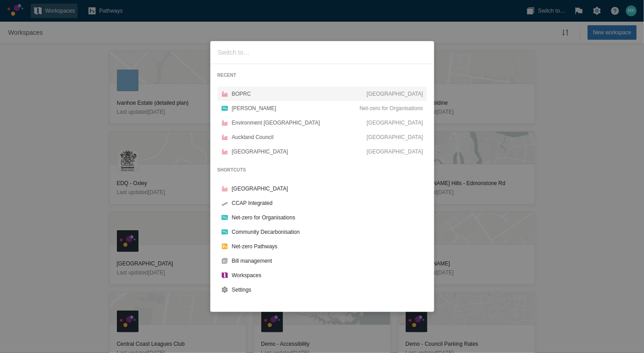 Image resolution: width=644 pixels, height=353 pixels. What do you see at coordinates (328, 275) in the screenshot?
I see `div: Workspaces` at bounding box center [328, 275].